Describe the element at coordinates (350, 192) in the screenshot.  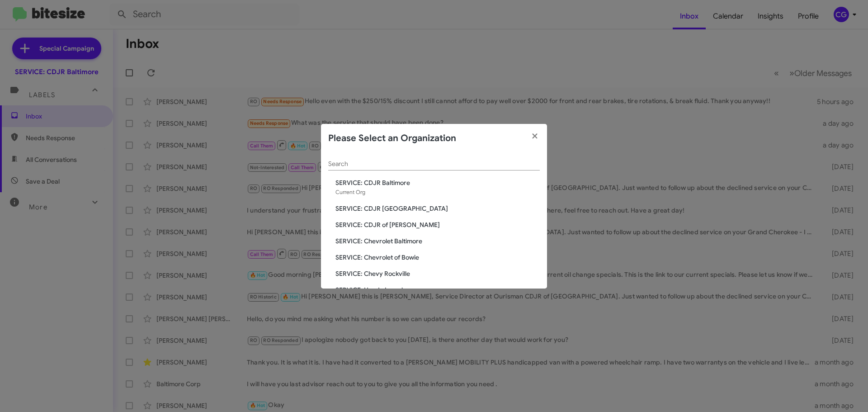
I see `span: Current Org` at that location.